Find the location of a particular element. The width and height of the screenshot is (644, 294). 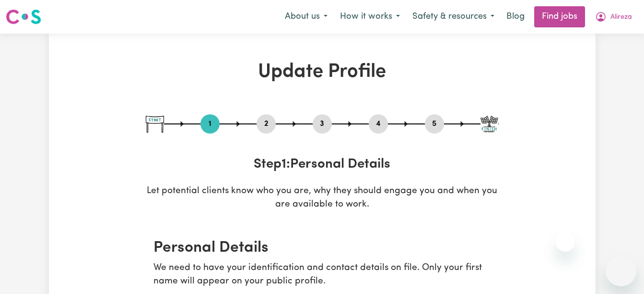

h3: Step 1 : Personal Details is located at coordinates (322, 165).